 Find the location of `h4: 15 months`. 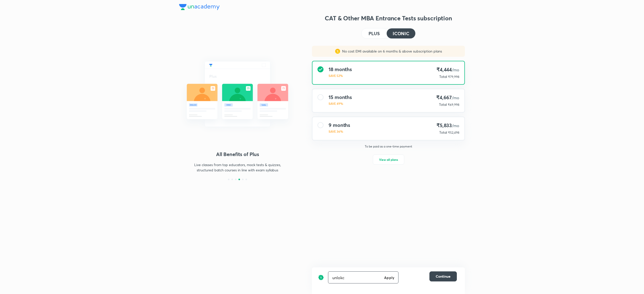

h4: 15 months is located at coordinates (340, 97).